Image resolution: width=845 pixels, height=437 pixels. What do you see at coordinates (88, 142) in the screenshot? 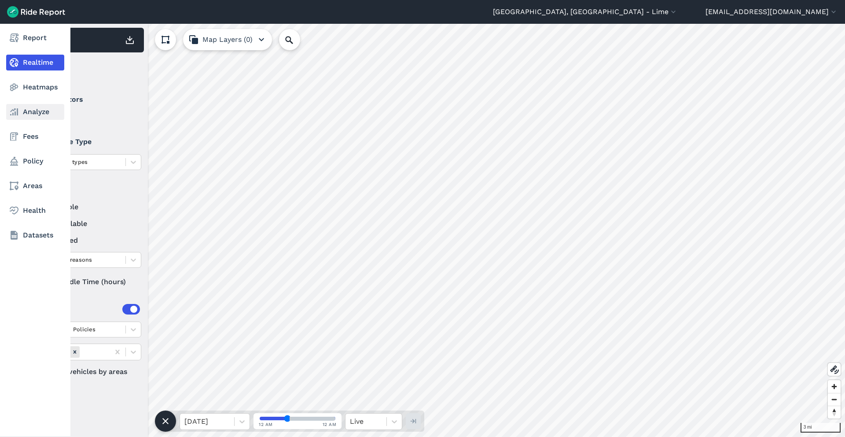
I see `summary: Vehicle Type` at bounding box center [88, 142].